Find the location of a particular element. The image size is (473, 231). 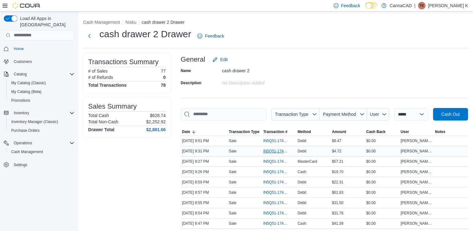

label: Description is located at coordinates (191, 83).